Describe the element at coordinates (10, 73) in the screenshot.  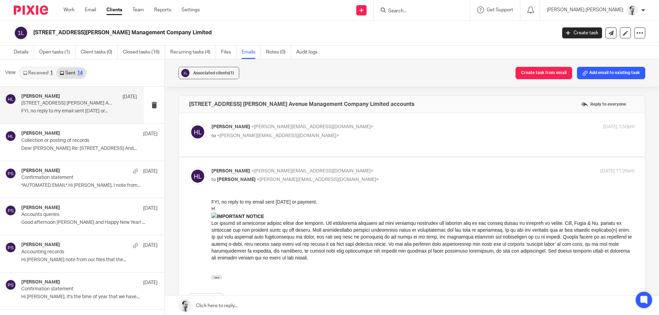
I see `span: View` at that location.